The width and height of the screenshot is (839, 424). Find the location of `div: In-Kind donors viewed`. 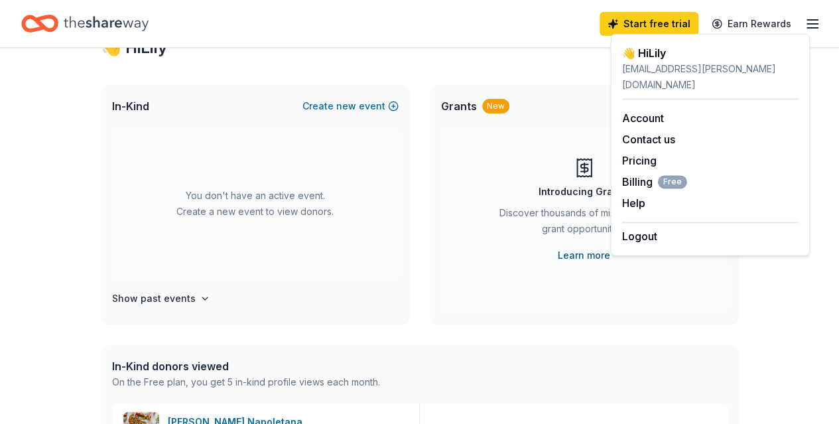

div: In-Kind donors viewed is located at coordinates (246, 366).